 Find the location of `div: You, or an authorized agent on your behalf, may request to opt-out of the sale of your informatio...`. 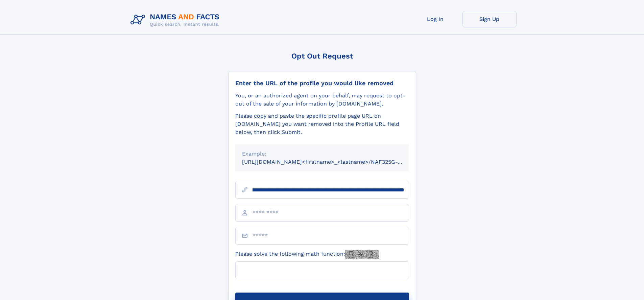

div: You, or an authorized agent on your behalf, may request to opt-out of the sale of your informatio... is located at coordinates (322, 100).